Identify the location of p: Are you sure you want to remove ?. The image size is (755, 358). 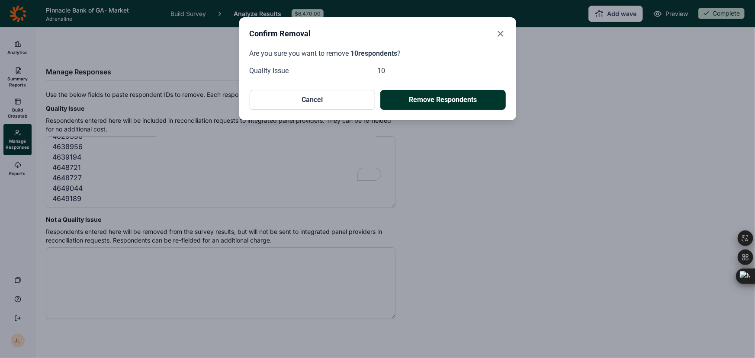
(378, 54).